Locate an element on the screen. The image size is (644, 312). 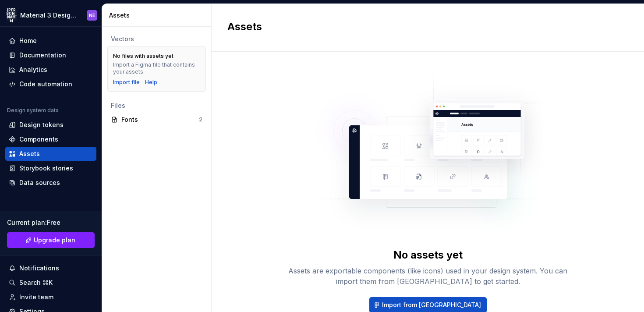
div: Import file is located at coordinates (126, 82).